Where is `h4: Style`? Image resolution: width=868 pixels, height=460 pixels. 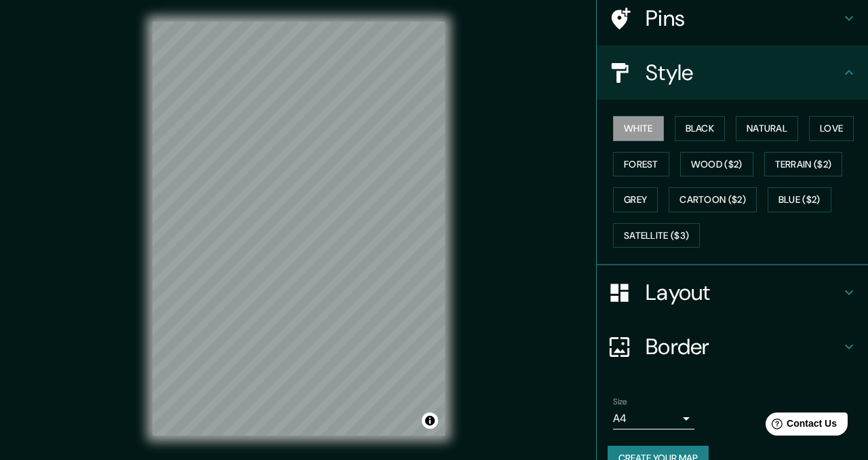
h4: Style is located at coordinates (744, 73).